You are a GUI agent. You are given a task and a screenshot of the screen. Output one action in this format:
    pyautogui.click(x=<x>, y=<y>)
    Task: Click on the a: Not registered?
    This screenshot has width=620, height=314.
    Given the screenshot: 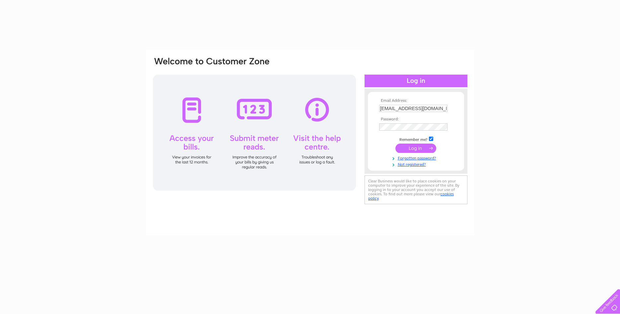 What is the action you would take?
    pyautogui.click(x=416, y=164)
    